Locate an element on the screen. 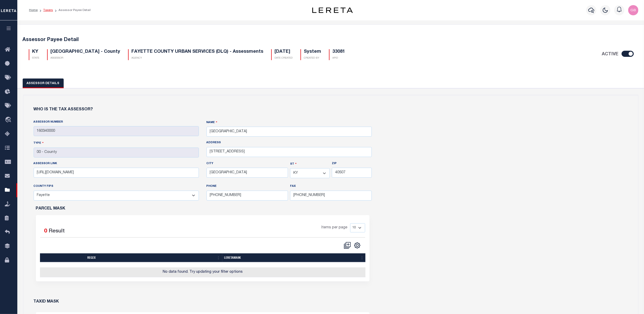 This screenshot has height=314, width=644. h5: 33081 is located at coordinates (339, 52).